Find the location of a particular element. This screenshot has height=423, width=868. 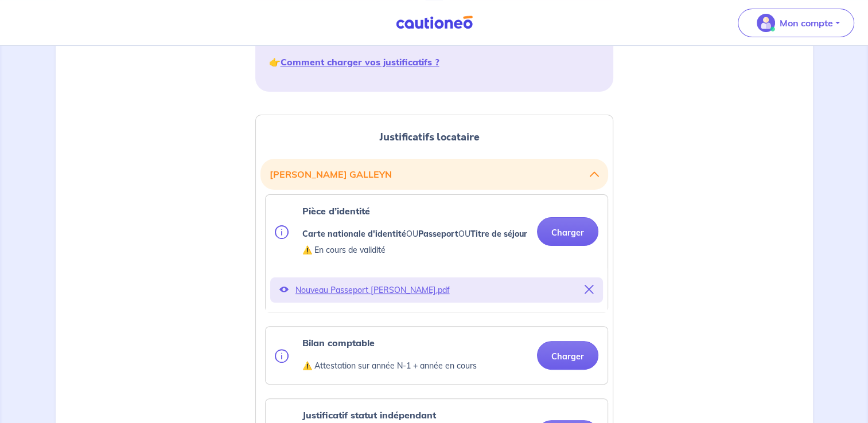

strong: Pièce d’identité is located at coordinates (336, 211).